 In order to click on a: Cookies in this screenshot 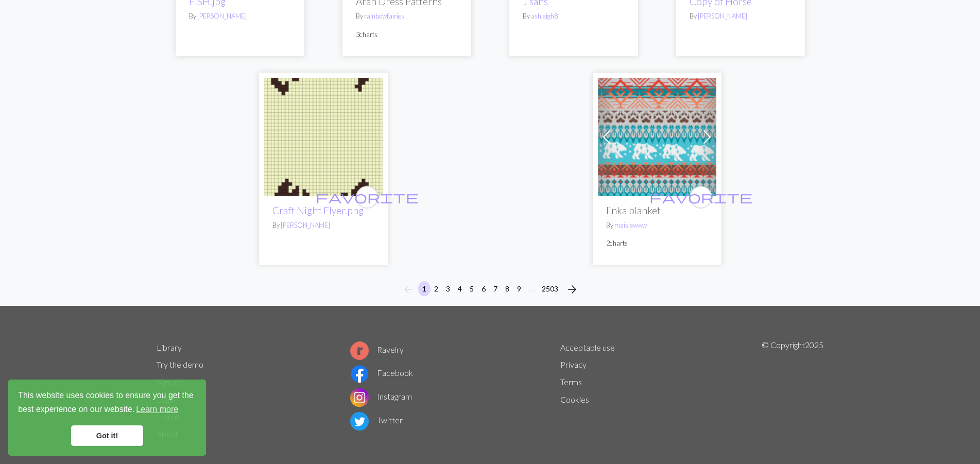, I will do `click(575, 399)`.